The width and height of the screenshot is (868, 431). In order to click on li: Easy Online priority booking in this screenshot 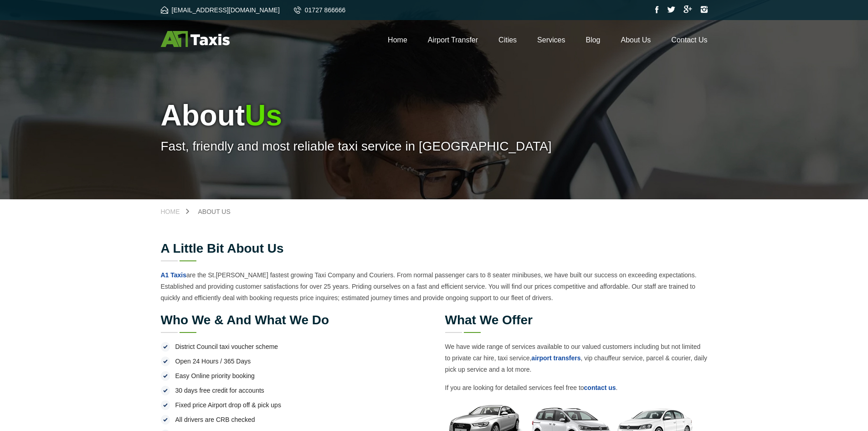, I will do `click(292, 376)`.